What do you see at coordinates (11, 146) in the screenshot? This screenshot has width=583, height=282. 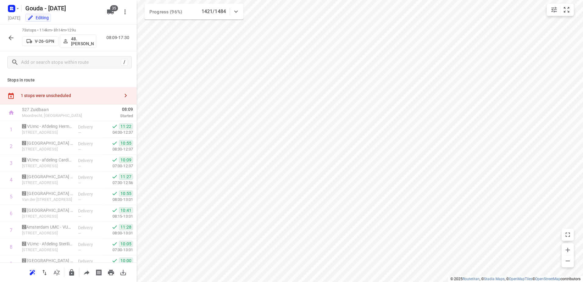 I see `div: 2` at bounding box center [11, 146].